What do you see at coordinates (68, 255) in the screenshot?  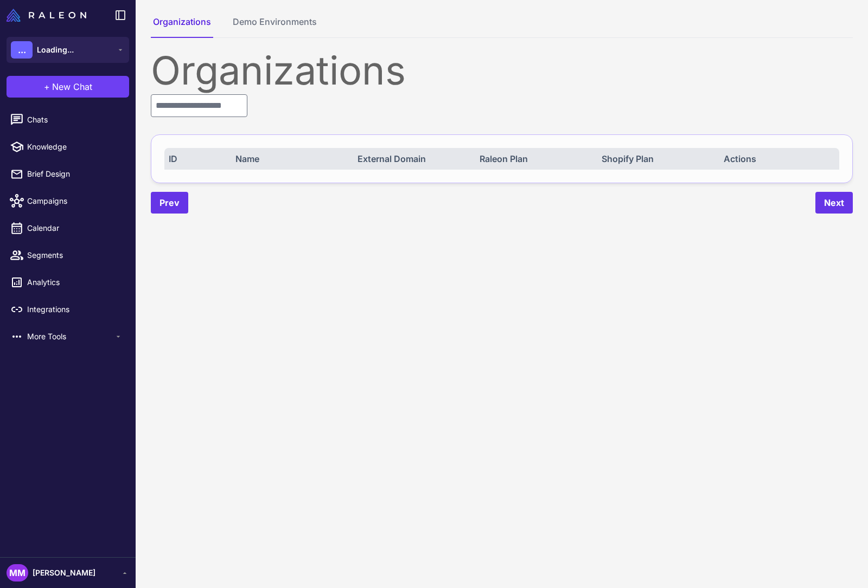 I see `a: Segments` at bounding box center [68, 255].